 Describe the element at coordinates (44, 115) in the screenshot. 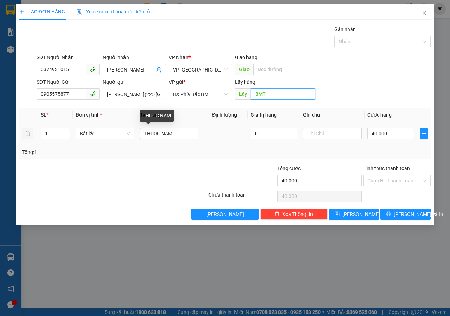

I see `span: SL` at that location.